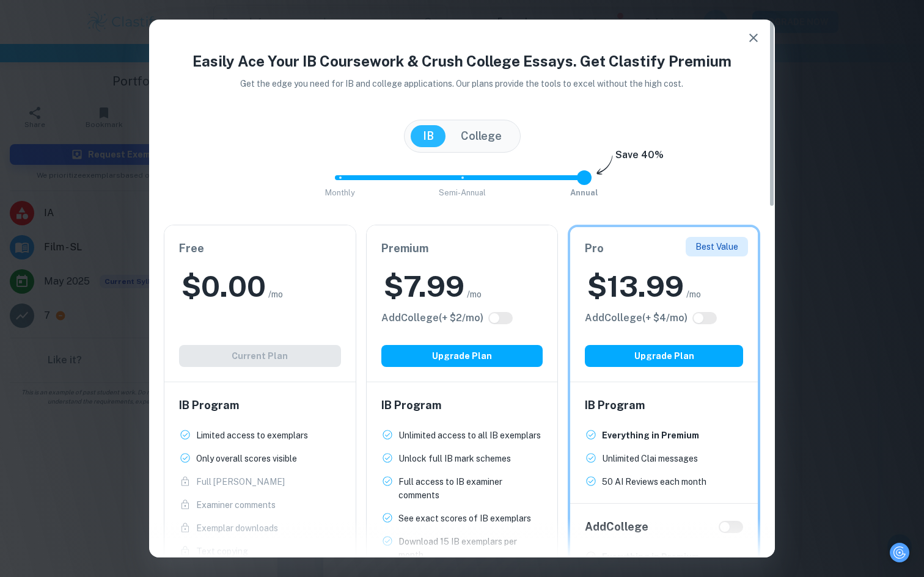  What do you see at coordinates (654, 482) in the screenshot?
I see `p: 50 AI Reviews each month` at bounding box center [654, 482].